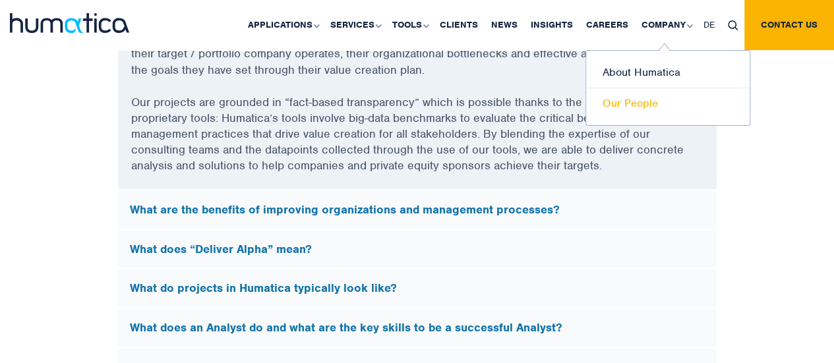  Describe the element at coordinates (417, 288) in the screenshot. I see `h5: What do projects in Humatica typically look like?` at that location.